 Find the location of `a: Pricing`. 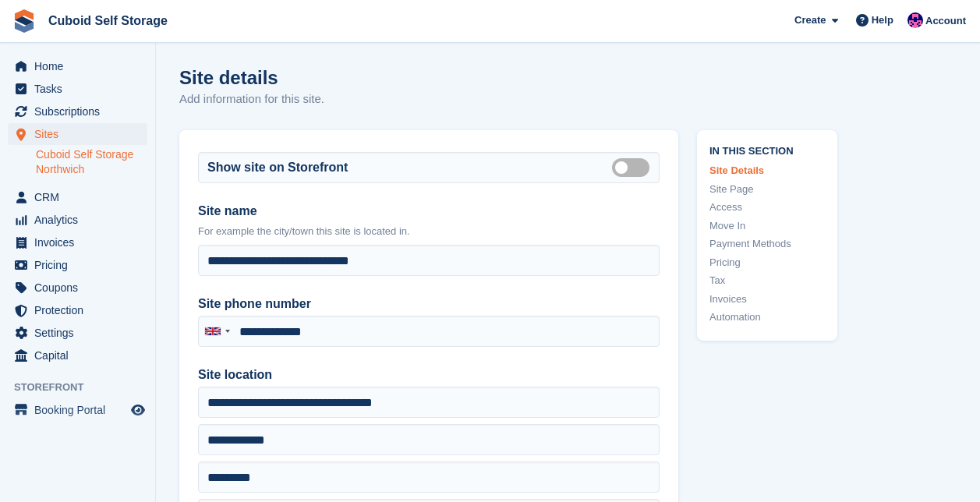

a: Pricing is located at coordinates (767, 263).